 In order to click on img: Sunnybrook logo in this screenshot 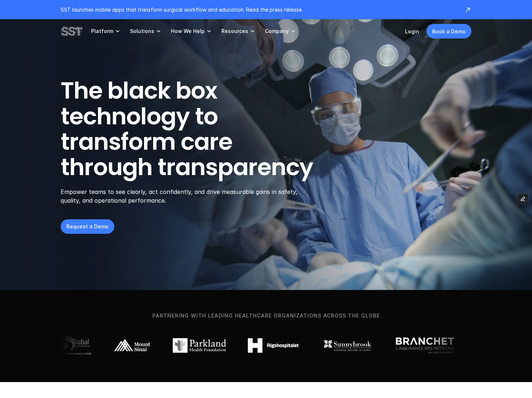, I will do `click(347, 345)`.